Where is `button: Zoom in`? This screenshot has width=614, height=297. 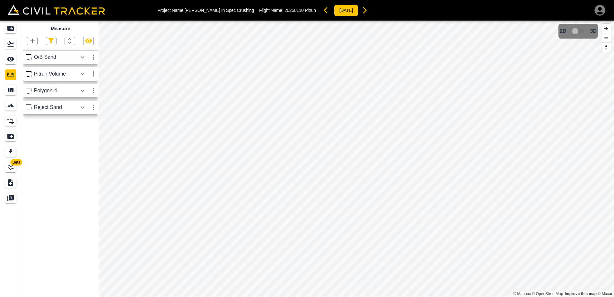
button: Zoom in is located at coordinates (606, 28).